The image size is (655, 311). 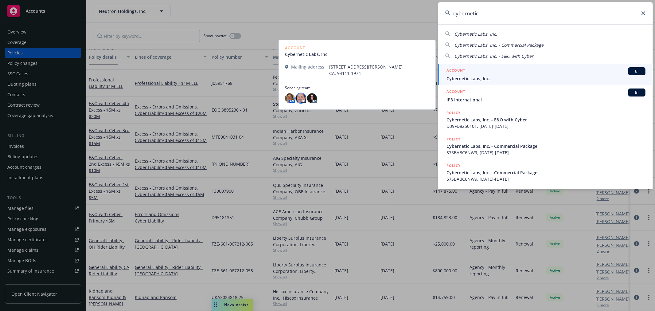 What do you see at coordinates (546, 99) in the screenshot?
I see `span: IP3 International` at bounding box center [546, 99].